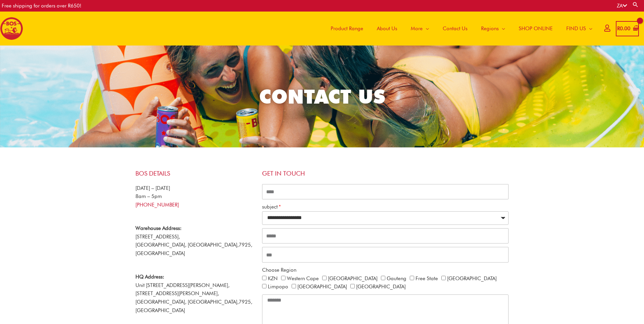  Describe the element at coordinates (624, 29) in the screenshot. I see `bdi: 0.00` at that location.